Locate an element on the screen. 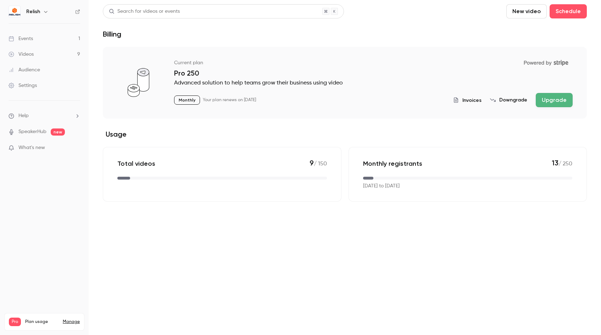  h2: Usage is located at coordinates (344, 134).